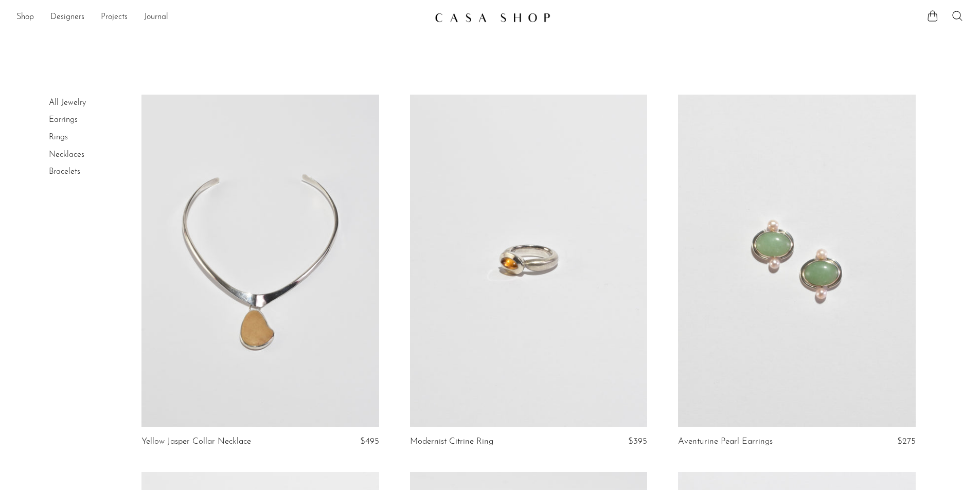 The height and width of the screenshot is (490, 980). What do you see at coordinates (221, 17) in the screenshot?
I see `nav: Desktop navigation` at bounding box center [221, 17].